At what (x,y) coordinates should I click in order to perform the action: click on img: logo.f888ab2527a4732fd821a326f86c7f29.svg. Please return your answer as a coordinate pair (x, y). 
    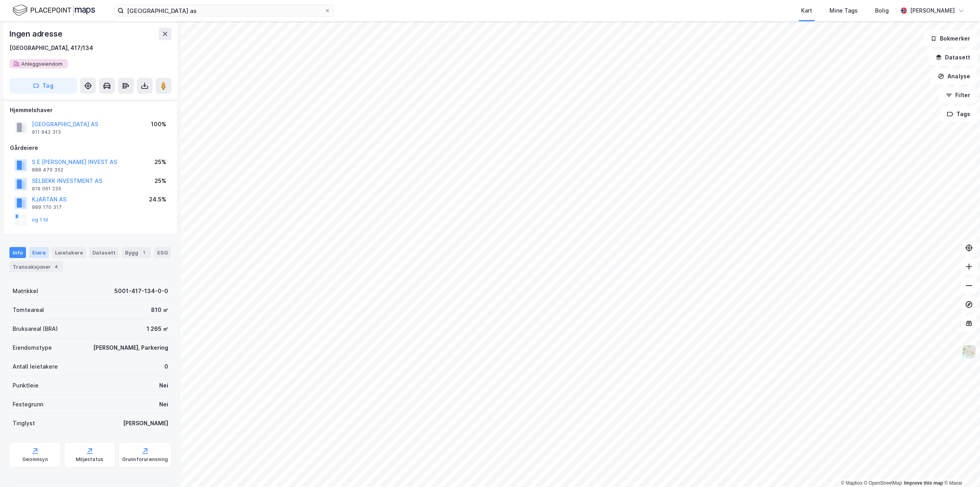
    Looking at the image, I should click on (54, 10).